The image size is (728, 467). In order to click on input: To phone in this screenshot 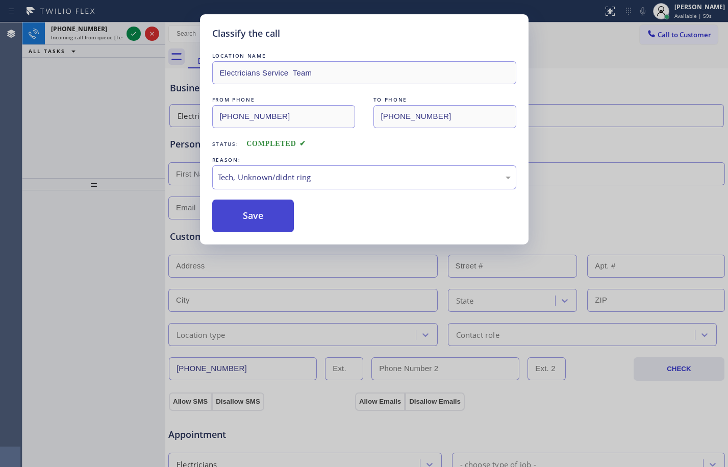, I will do `click(445, 116)`.